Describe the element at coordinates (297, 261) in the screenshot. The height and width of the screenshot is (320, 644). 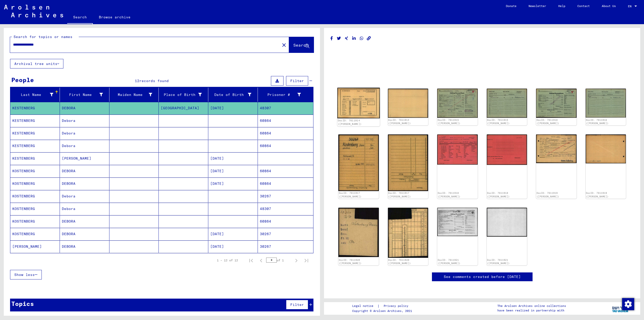
I see `button: Next page` at that location.